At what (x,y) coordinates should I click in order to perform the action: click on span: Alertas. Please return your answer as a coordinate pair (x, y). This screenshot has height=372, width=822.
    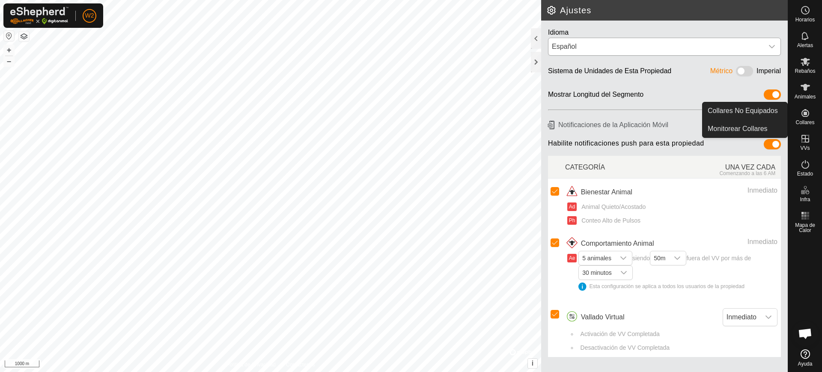
    Looking at the image, I should click on (805, 45).